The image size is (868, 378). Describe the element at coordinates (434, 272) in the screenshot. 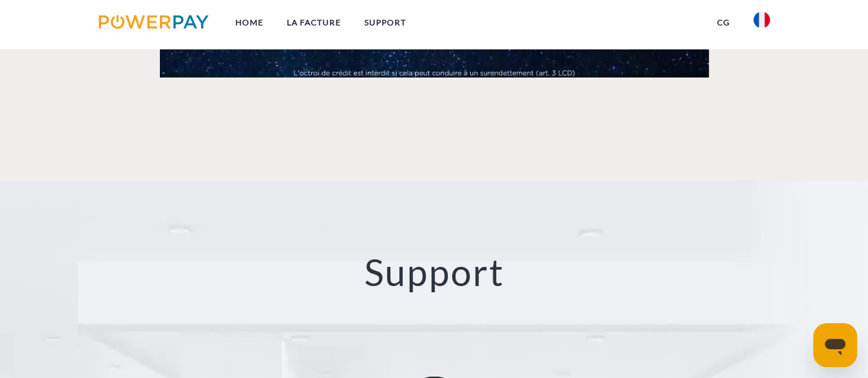

I see `h2: Support` at that location.